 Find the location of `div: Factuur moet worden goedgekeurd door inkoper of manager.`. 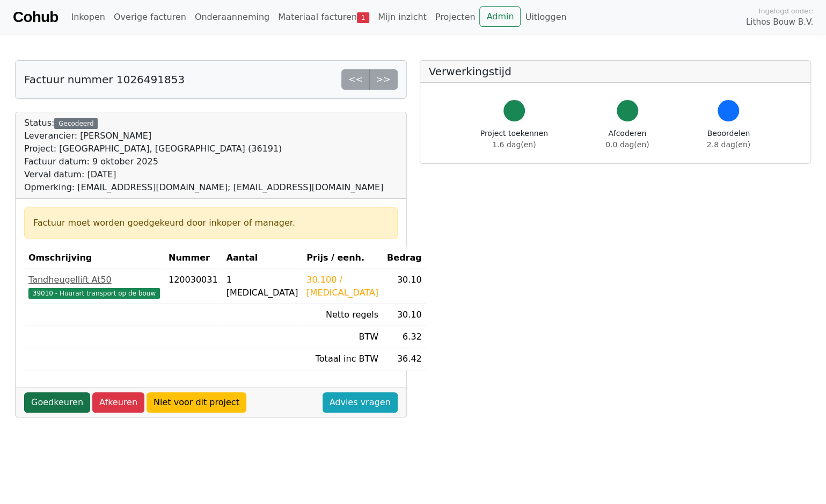

div: Factuur moet worden goedgekeurd door inkoper of manager. is located at coordinates (211, 222).